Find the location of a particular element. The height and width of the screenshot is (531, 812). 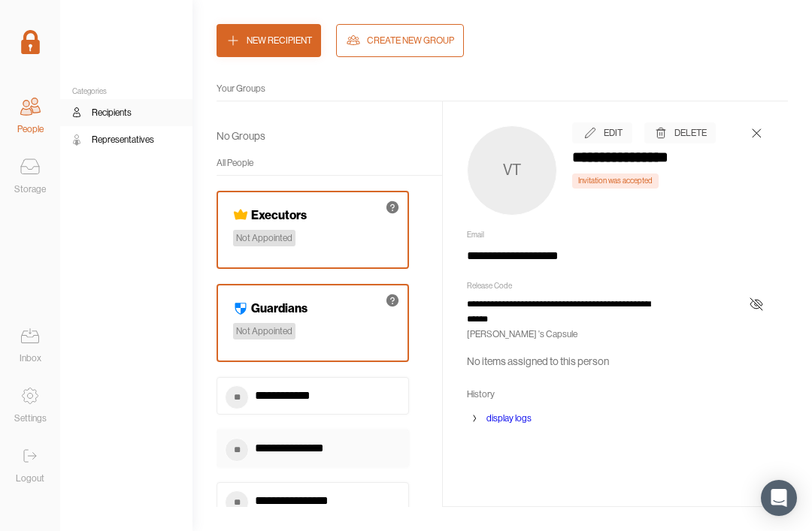

div: Release Code is located at coordinates (615, 286).